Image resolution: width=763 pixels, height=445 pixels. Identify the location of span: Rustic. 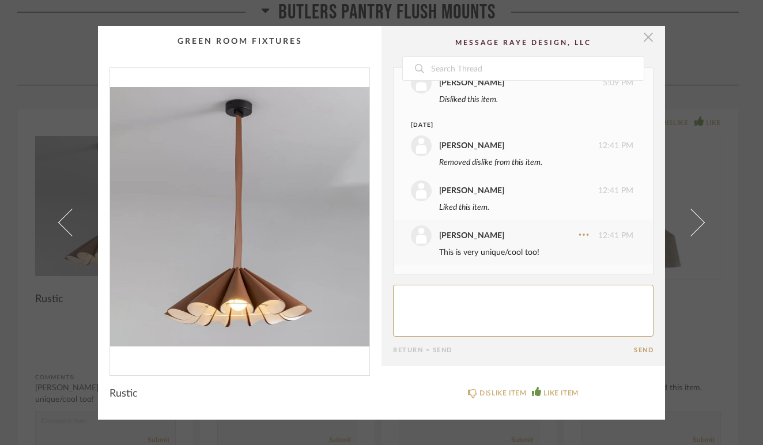
(123, 394).